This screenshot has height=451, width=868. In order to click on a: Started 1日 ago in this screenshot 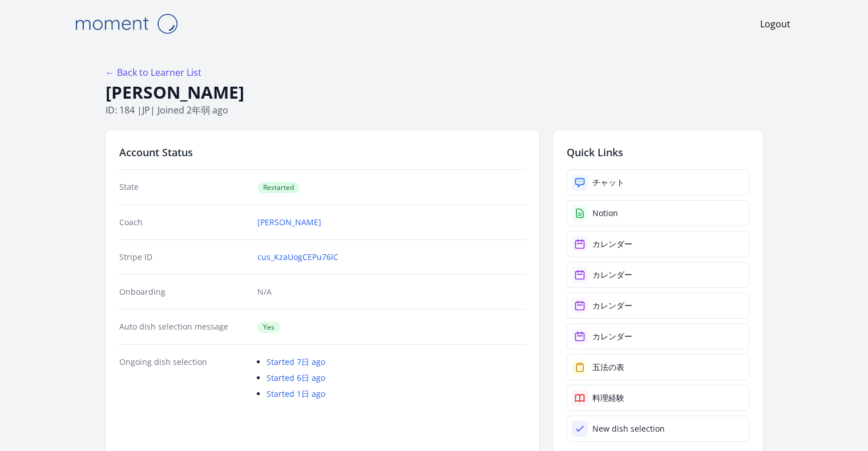, I will do `click(295, 394)`.